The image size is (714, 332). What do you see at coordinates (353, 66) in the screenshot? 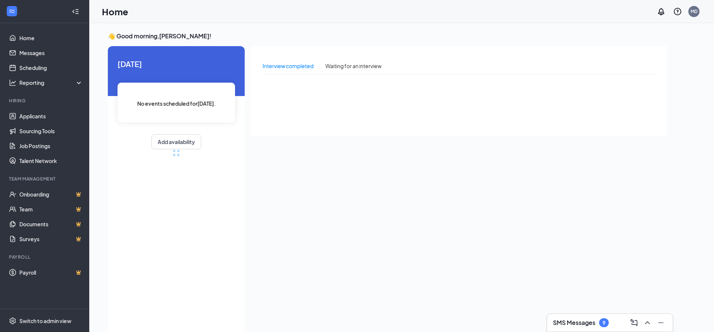
I see `div: Waiting for an interview` at bounding box center [353, 66].